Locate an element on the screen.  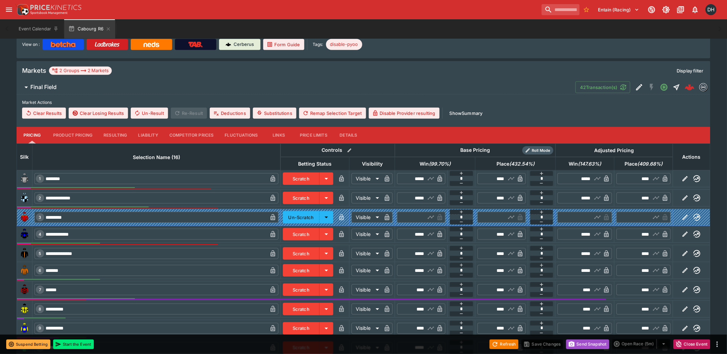
div: 2 Groups 2 Markets is located at coordinates (80, 71).